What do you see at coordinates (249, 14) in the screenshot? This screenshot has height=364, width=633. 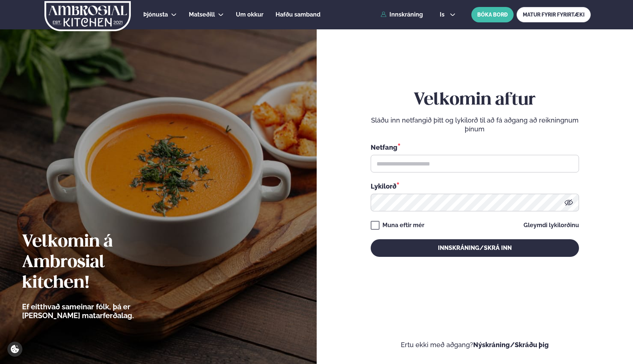 I see `span: Um okkur` at bounding box center [249, 14].